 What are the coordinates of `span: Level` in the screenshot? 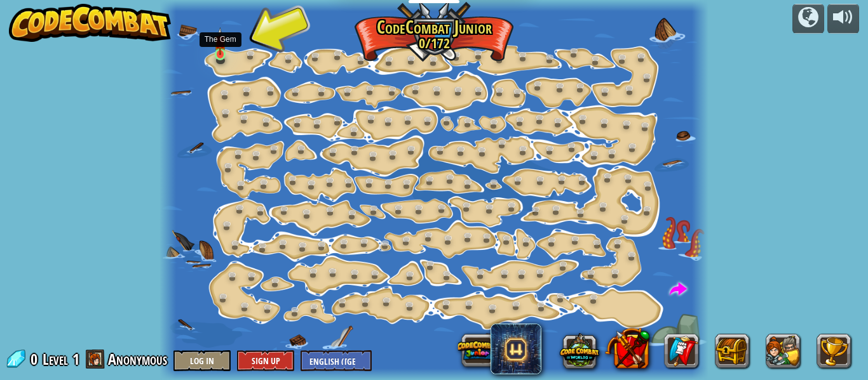 It's located at (55, 360).